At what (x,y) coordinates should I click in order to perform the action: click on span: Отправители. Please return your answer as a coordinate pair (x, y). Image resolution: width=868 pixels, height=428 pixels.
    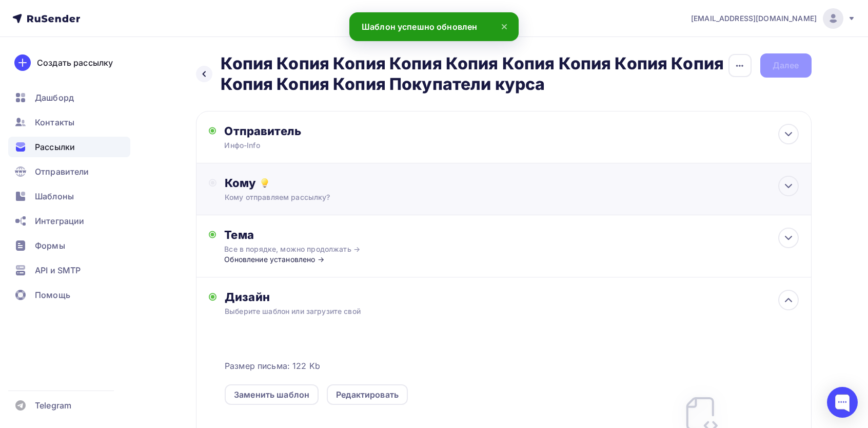
    Looking at the image, I should click on (62, 172).